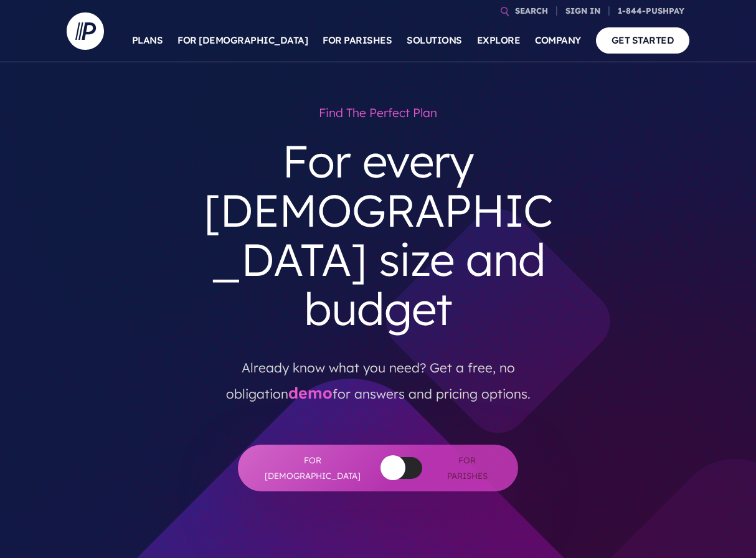 This screenshot has width=756, height=558. I want to click on a: demo, so click(310, 393).